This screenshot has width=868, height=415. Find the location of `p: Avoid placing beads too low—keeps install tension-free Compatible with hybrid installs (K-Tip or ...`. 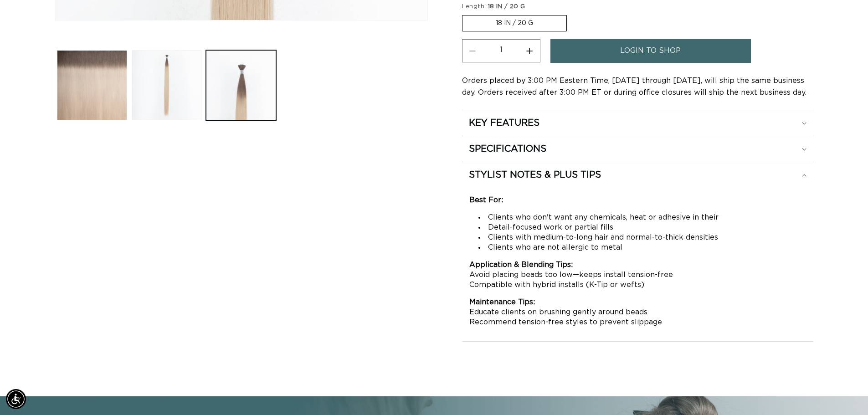

p: Avoid placing beads too low—keeps install tension-free Compatible with hybrid installs (K-Tip or ... is located at coordinates (637, 274).